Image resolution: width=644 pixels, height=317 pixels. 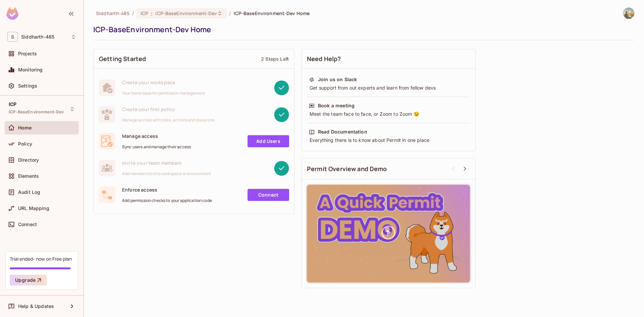 I want to click on span: Your home base for permission management, so click(x=163, y=93).